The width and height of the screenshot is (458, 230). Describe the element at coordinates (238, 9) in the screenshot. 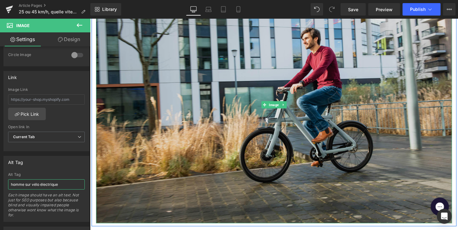

I see `a: Mobile` at that location.